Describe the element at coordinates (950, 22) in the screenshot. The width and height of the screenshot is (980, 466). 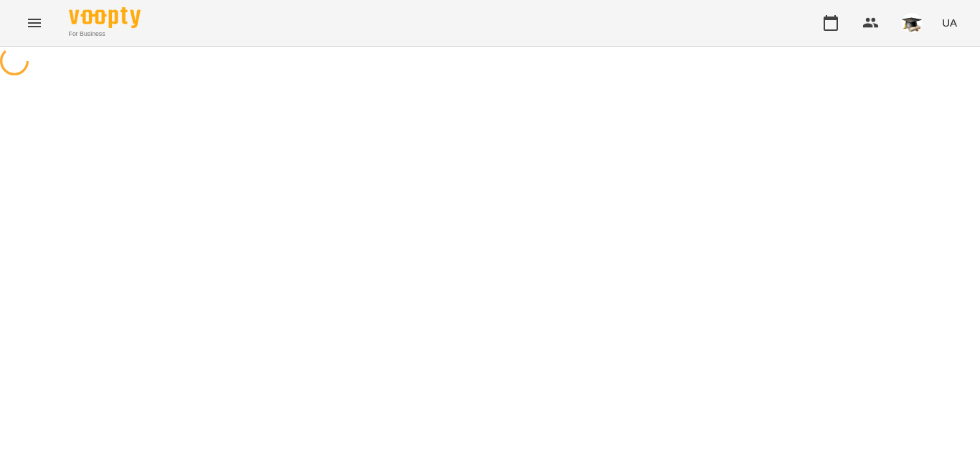
I see `span: UA` at that location.